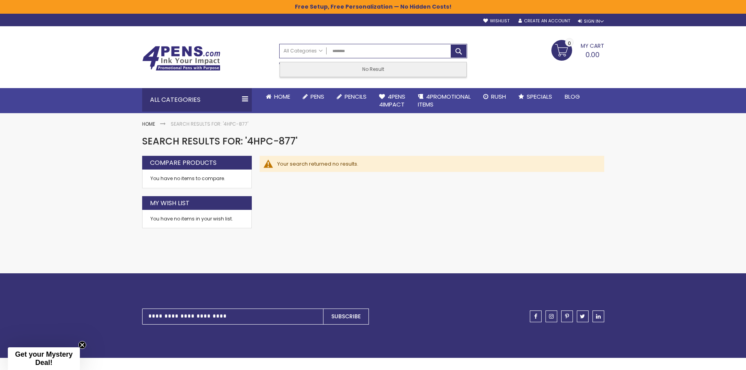  I want to click on a: Rush, so click(494, 97).